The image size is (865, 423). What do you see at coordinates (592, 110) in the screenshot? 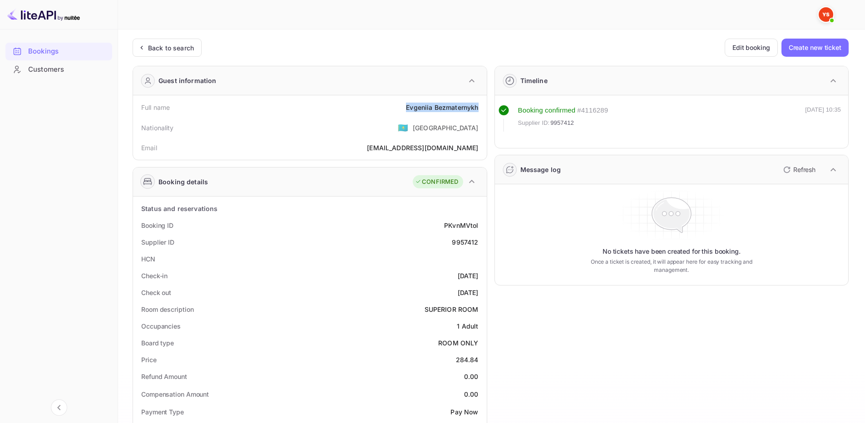
I see `div: # 4116289` at bounding box center [592, 110].